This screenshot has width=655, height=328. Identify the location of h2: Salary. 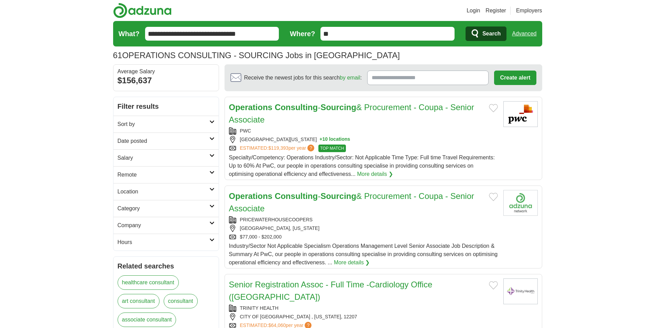
(163, 158).